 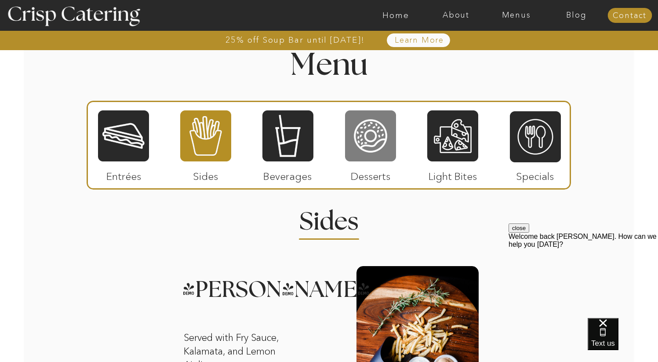 I want to click on a: Blog, so click(x=576, y=15).